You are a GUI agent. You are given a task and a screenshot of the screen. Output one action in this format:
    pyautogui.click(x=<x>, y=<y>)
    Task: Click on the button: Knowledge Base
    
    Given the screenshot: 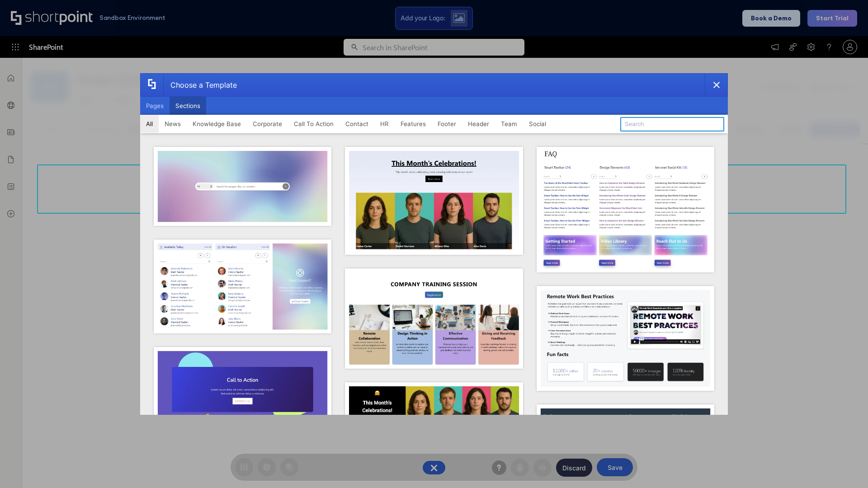 What is the action you would take?
    pyautogui.click(x=217, y=124)
    